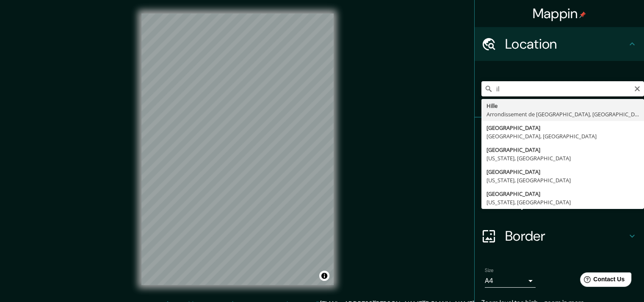 The width and height of the screenshot is (644, 302). What do you see at coordinates (560, 236) in the screenshot?
I see `div: Border` at bounding box center [560, 236].